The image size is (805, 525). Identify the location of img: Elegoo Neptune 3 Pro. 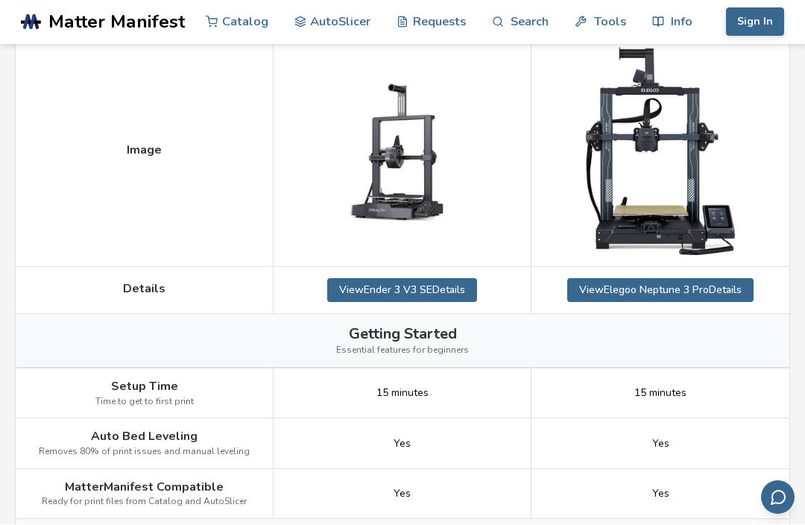
(660, 151).